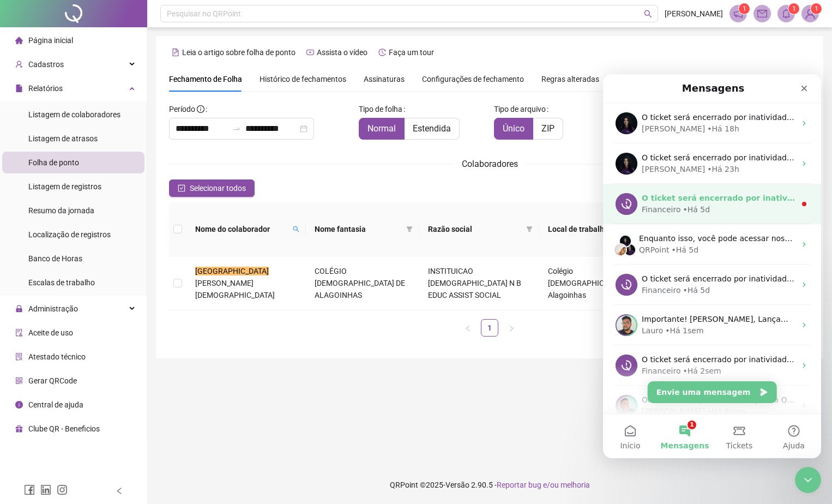 The height and width of the screenshot is (504, 832). Describe the element at coordinates (19, 308) in the screenshot. I see `span: lock` at that location.